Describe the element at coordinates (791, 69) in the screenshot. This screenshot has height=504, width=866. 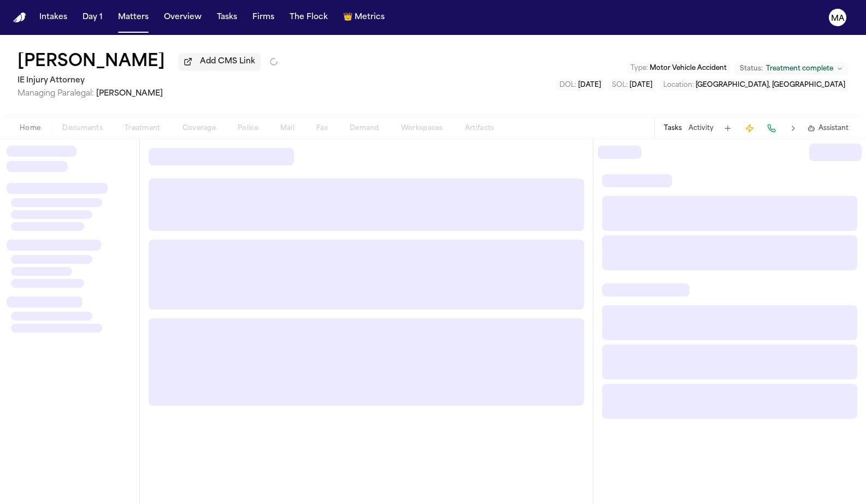
I see `button: Change status from Treatment complete` at that location.